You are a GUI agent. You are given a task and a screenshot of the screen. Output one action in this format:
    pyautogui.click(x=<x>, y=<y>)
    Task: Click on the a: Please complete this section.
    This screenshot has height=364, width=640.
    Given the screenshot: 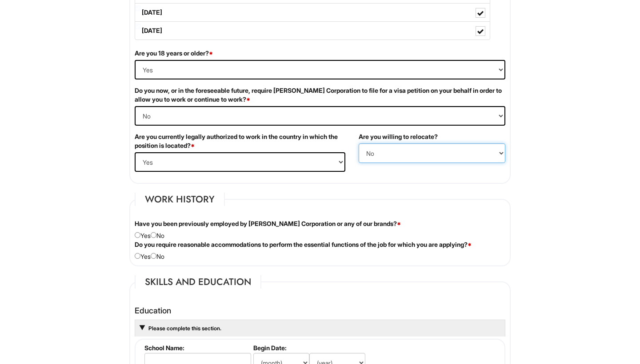 What is the action you would take?
    pyautogui.click(x=184, y=328)
    